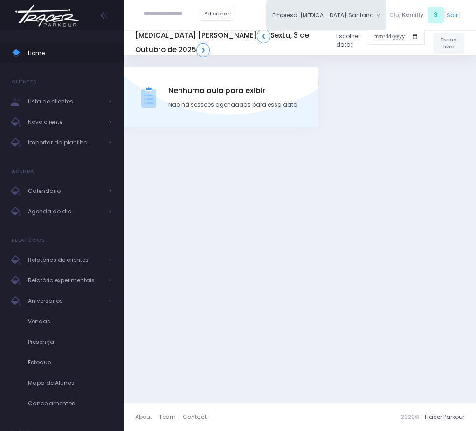  I want to click on span: Agenda do dia, so click(65, 212).